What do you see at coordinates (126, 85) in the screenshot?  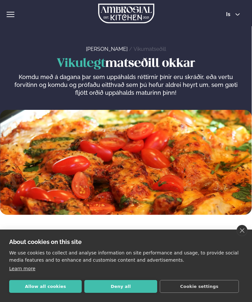 I see `p: Komdu með á dagana þar sem uppáhalds réttirnir þínir eru skráðir, eða vertu forvitinn og komdu og...` at bounding box center [126, 85].